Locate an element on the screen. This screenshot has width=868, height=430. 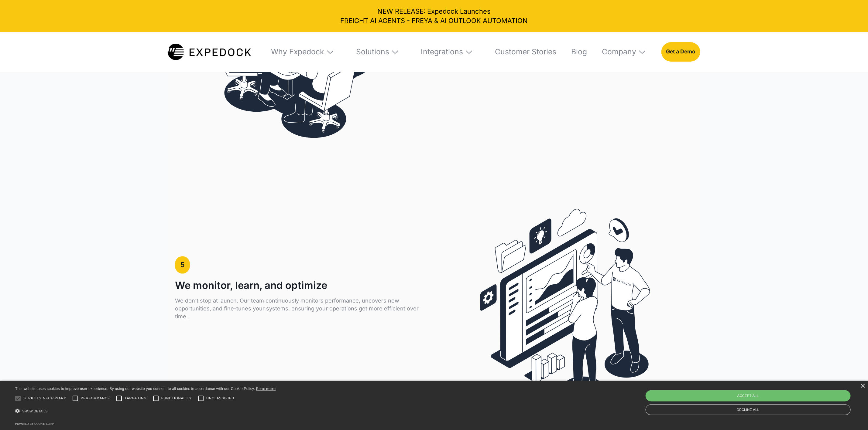
a: Powered by cookie-script is located at coordinates (36, 424).